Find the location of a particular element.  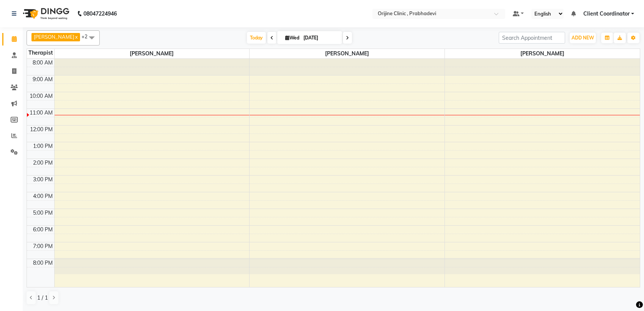

div: 11:00 AM is located at coordinates (41, 113).